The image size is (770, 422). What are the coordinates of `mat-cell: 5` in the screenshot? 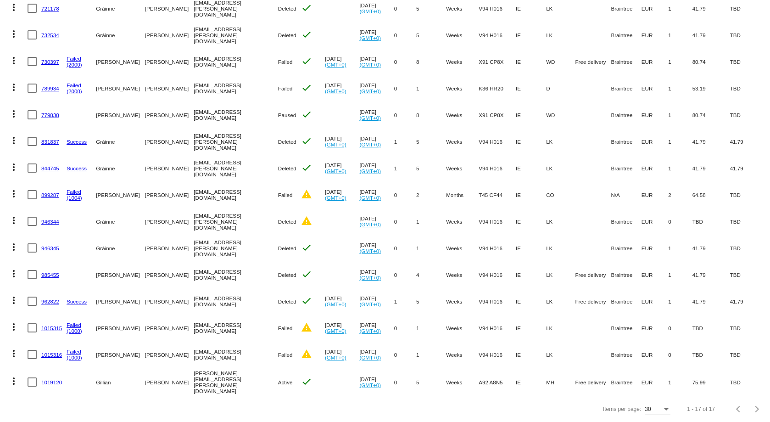 It's located at (431, 141).